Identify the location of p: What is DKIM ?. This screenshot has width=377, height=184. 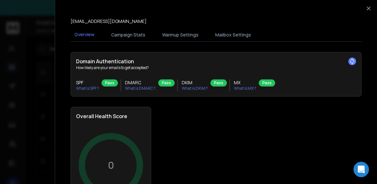
(195, 88).